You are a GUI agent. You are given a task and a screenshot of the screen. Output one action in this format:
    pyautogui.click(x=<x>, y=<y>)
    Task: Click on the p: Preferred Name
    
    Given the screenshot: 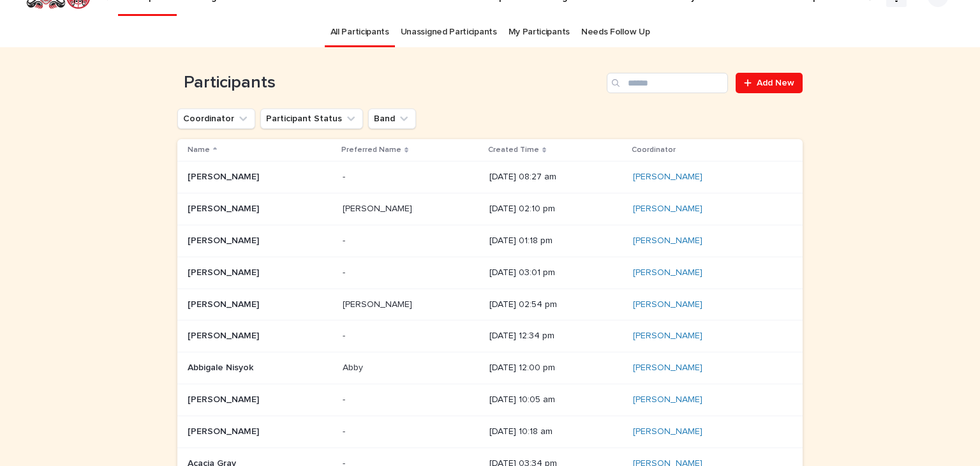 What is the action you would take?
    pyautogui.click(x=372, y=150)
    